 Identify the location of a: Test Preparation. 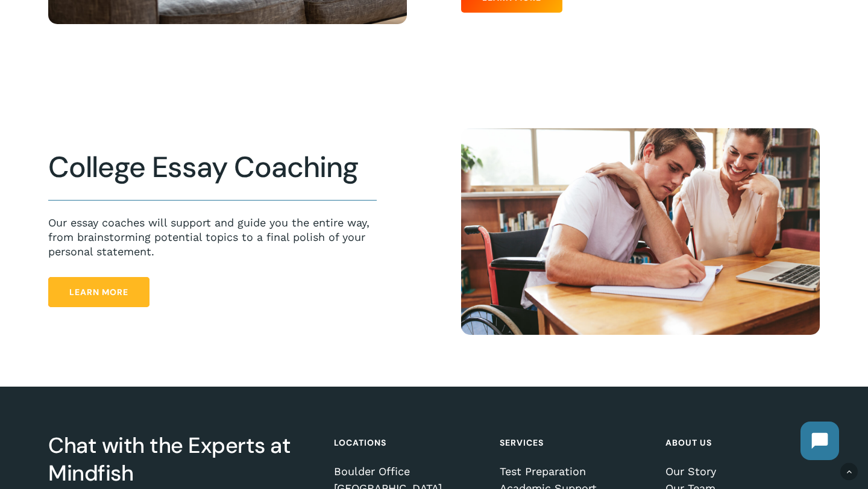
(575, 471).